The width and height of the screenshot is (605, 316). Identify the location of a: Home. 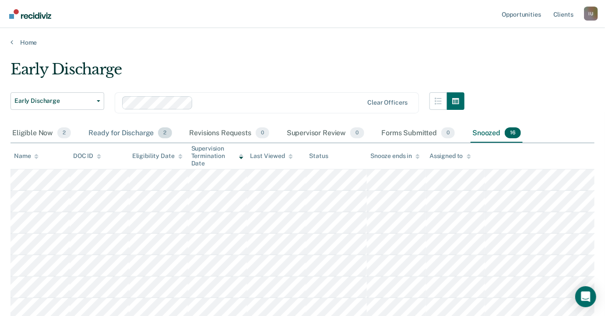
(302, 42).